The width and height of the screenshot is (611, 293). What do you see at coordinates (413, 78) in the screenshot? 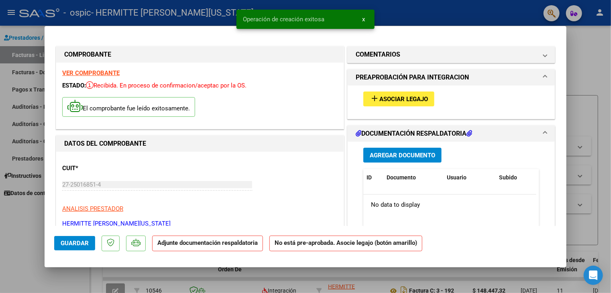
I see `h1: PREAPROBACIÓN PARA INTEGRACION` at bounding box center [413, 78].